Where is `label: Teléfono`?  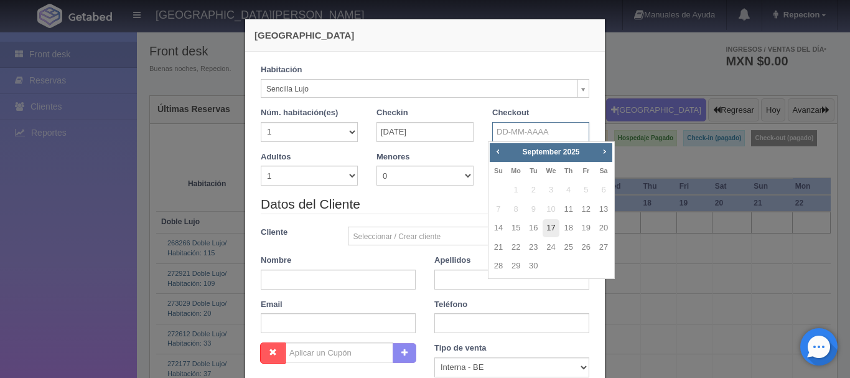
label: Teléfono is located at coordinates (451, 304).